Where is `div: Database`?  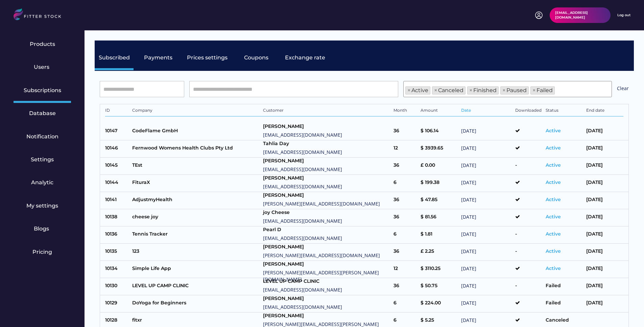 div: Database is located at coordinates (42, 113).